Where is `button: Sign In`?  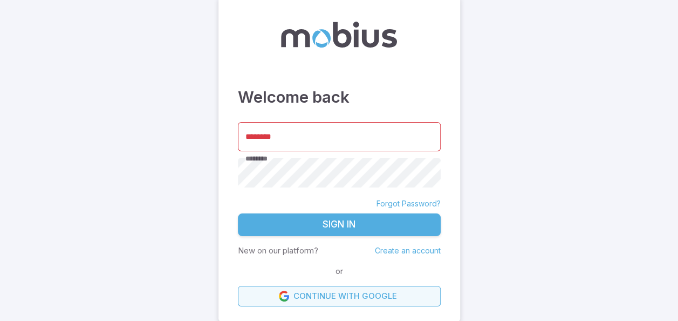
button: Sign In is located at coordinates (339, 225).